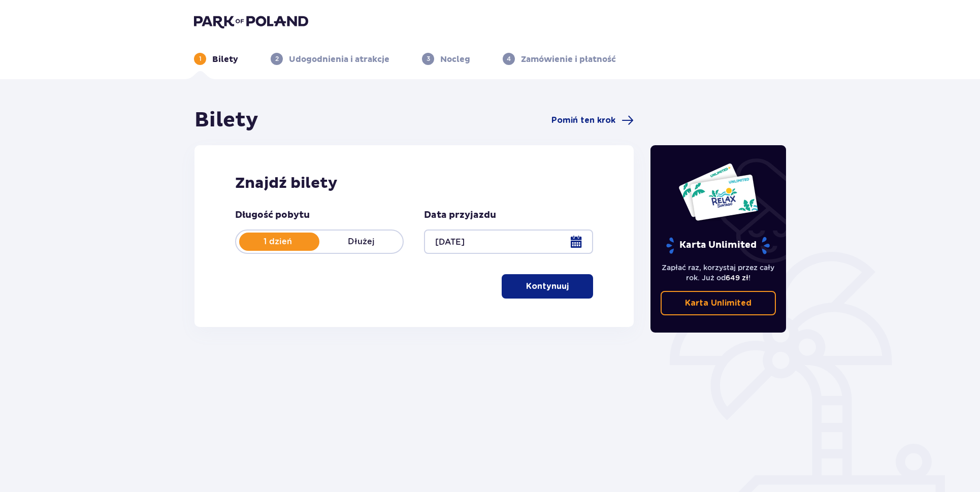  Describe the element at coordinates (455, 60) in the screenshot. I see `p: Nocleg` at that location.